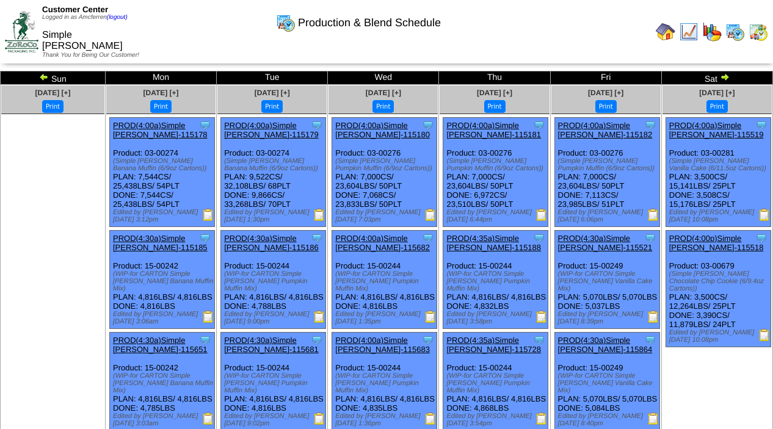 The image size is (773, 429). Describe the element at coordinates (712, 32) in the screenshot. I see `img: graph.gif` at that location.